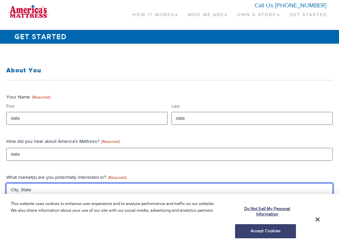 This screenshot has width=339, height=245. What do you see at coordinates (28, 97) in the screenshot?
I see `legend: Your Name` at bounding box center [28, 97].